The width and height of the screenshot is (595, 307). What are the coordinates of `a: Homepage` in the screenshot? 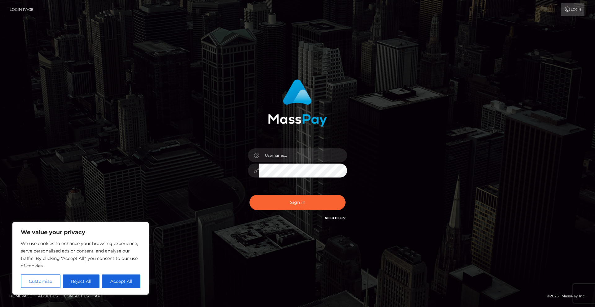 It's located at (20, 296).